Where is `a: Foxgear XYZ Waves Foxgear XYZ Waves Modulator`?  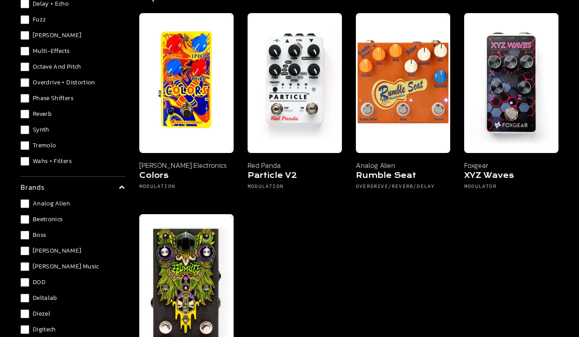
a: Foxgear XYZ Waves Foxgear XYZ Waves Modulator is located at coordinates (512, 107).